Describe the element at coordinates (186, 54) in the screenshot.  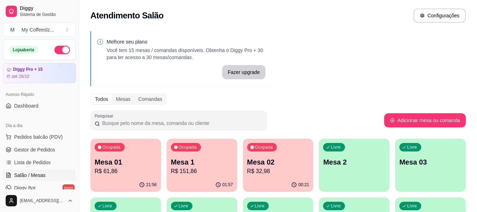
I see `p: Você tem 15 mesas / comandas disponíveis. Obtenha o Diggy Pro + 30 para ter acesso a 30 mesas/com...` at that location.